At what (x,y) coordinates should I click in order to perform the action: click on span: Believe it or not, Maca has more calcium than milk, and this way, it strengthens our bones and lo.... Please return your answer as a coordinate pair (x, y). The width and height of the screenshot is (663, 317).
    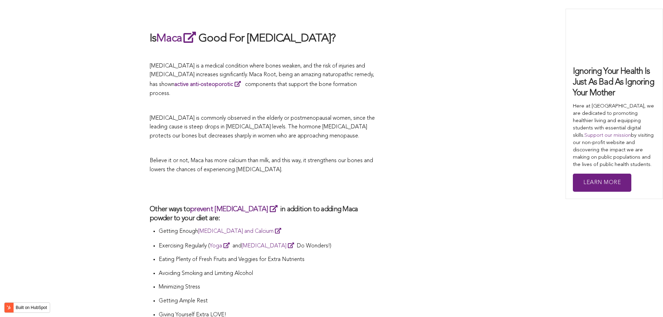
    Looking at the image, I should click on (261, 165).